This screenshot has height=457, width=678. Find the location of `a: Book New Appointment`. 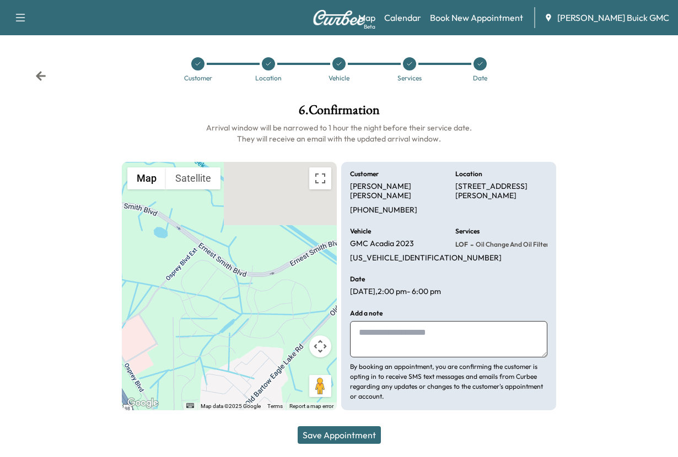

a: Book New Appointment is located at coordinates (476, 18).